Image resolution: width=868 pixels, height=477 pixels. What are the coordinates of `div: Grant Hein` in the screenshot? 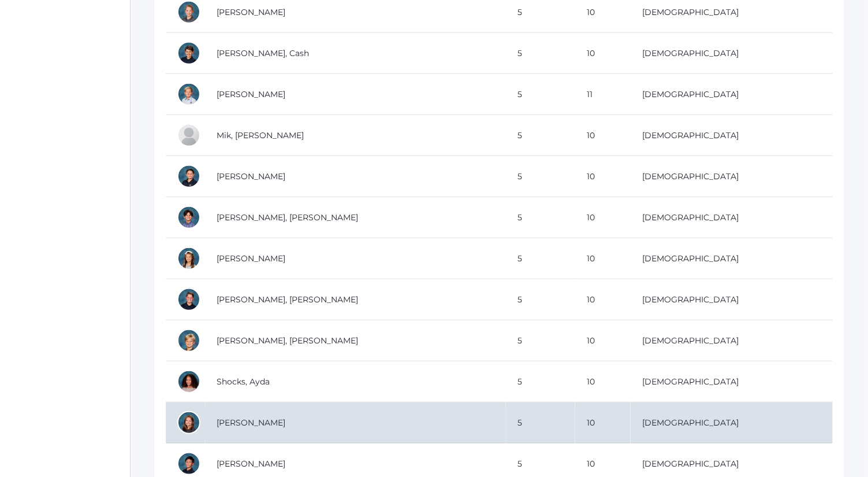 It's located at (189, 12).